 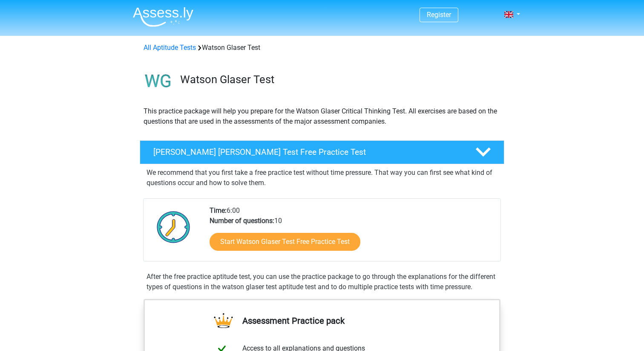 What do you see at coordinates (242, 221) in the screenshot?
I see `b: Number of questions:` at bounding box center [242, 221].